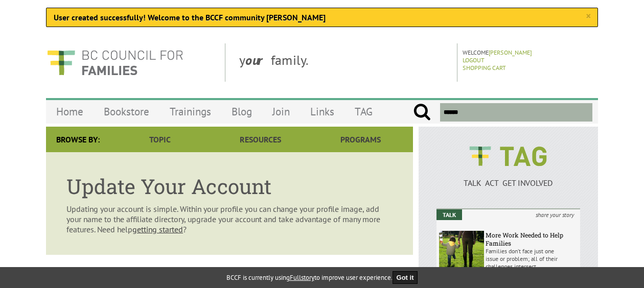  What do you see at coordinates (281, 111) in the screenshot?
I see `a: Join` at bounding box center [281, 111].